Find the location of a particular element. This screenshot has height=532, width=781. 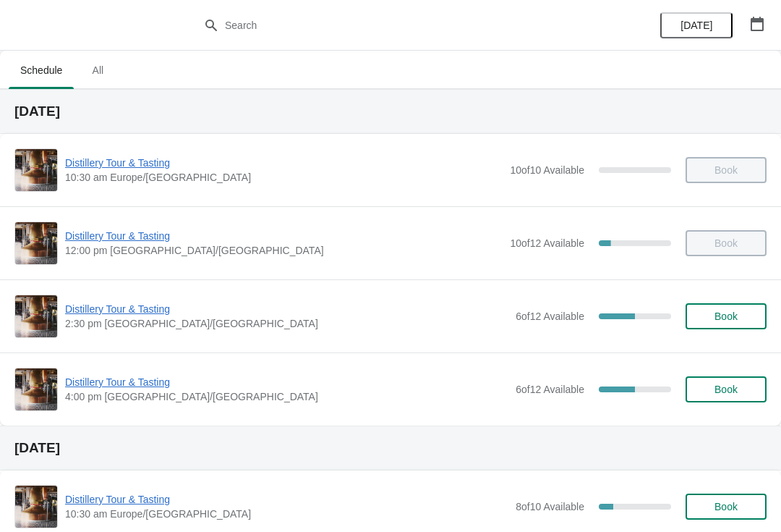

span: All is located at coordinates (97, 70).